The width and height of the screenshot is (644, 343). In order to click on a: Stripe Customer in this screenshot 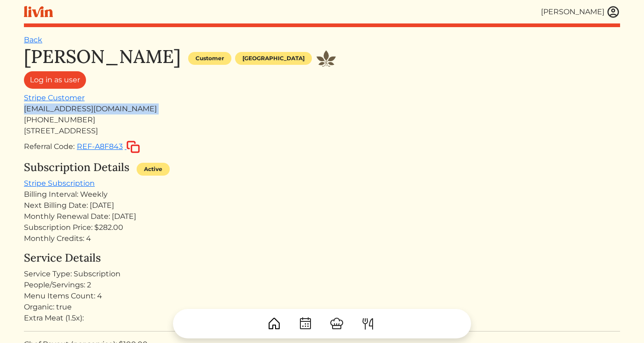, I will do `click(54, 97)`.